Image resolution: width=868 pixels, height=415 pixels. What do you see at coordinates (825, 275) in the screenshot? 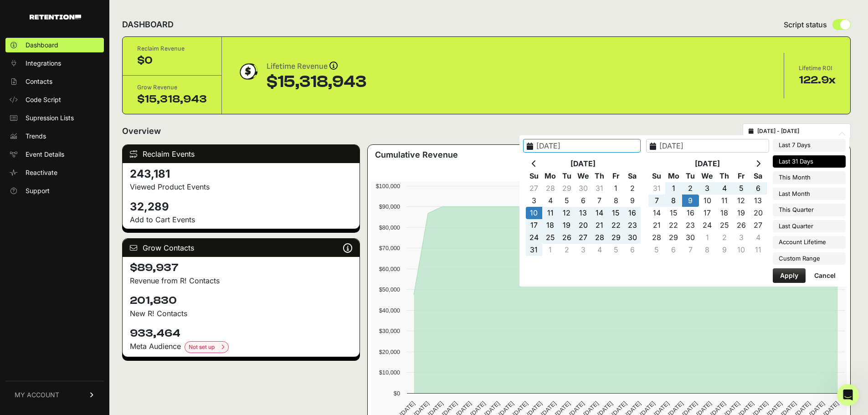
I see `button: Cancel` at bounding box center [825, 275].